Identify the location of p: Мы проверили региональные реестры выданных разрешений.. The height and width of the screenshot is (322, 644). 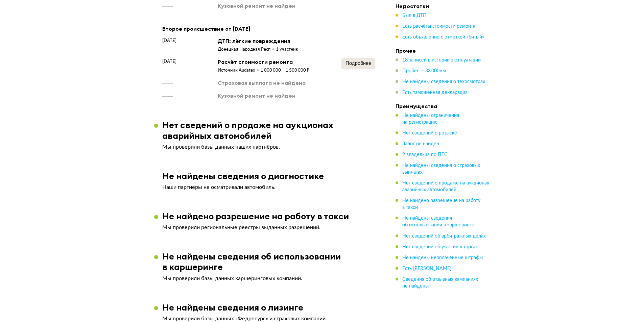
(269, 228).